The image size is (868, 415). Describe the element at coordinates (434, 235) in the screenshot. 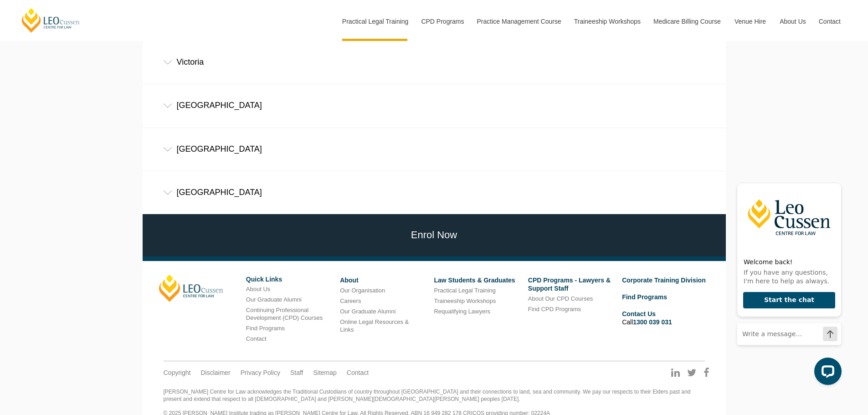

I see `a: Enrol Now` at that location.